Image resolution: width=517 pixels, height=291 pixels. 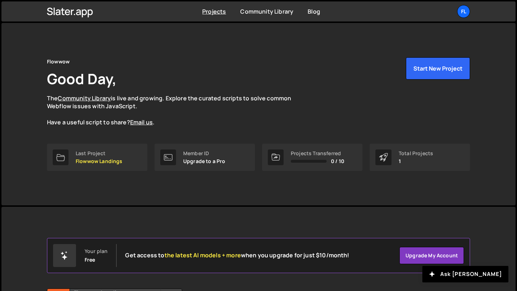 What do you see at coordinates (90, 260) in the screenshot?
I see `div: Free` at bounding box center [90, 260].